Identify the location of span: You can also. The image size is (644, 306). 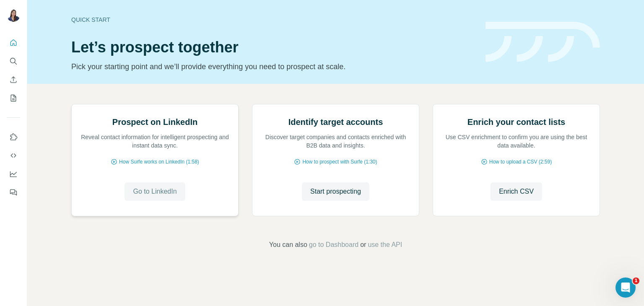
(288, 244).